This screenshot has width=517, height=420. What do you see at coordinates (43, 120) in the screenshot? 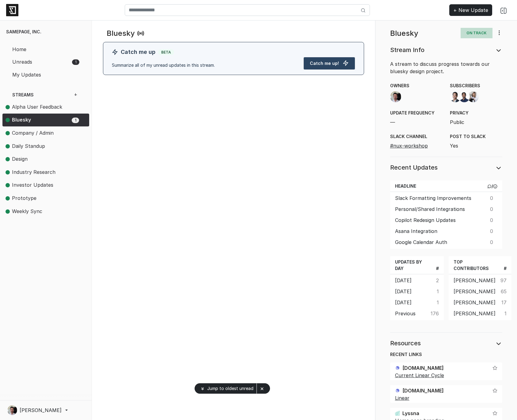
I see `a: Bluesky 1` at bounding box center [43, 120].